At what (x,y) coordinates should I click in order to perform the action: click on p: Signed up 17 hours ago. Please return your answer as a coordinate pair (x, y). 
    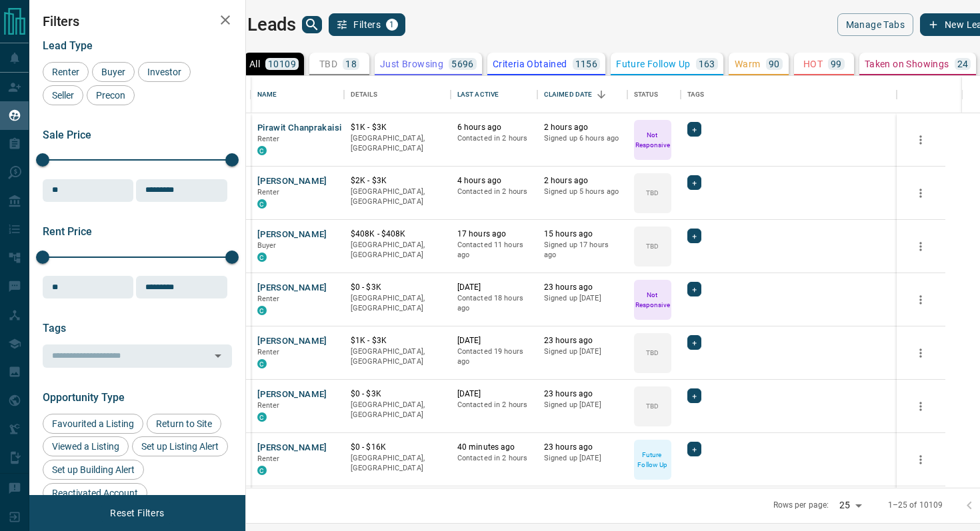
    Looking at the image, I should click on (582, 250).